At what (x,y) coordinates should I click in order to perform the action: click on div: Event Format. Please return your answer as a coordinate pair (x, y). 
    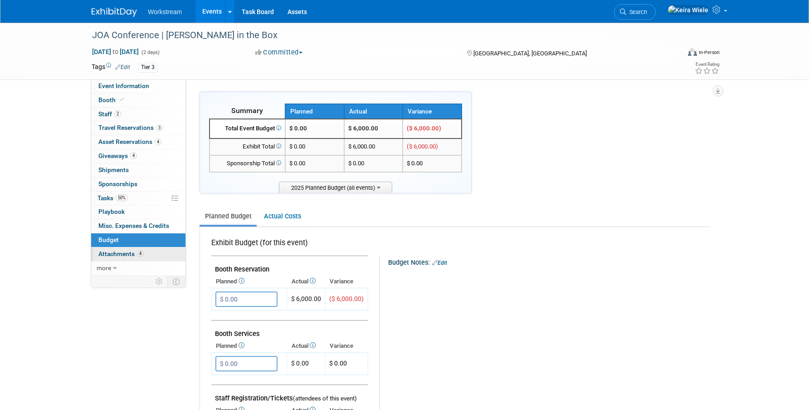
    Looking at the image, I should click on (673, 54).